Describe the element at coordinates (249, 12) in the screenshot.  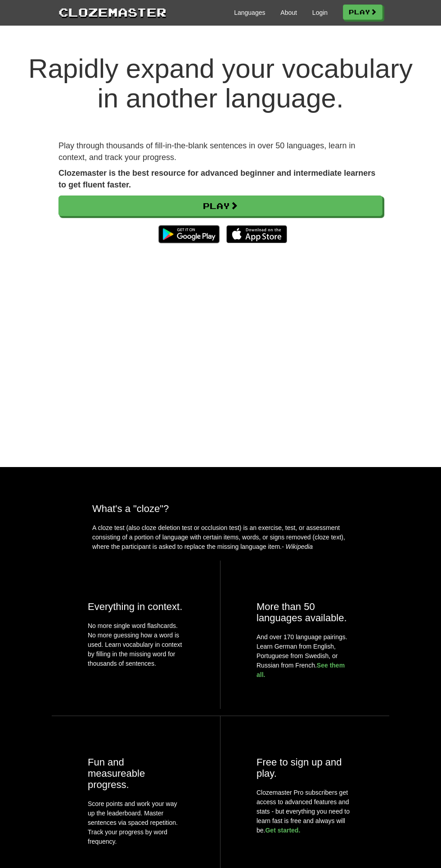
I see `a: Languages` at that location.